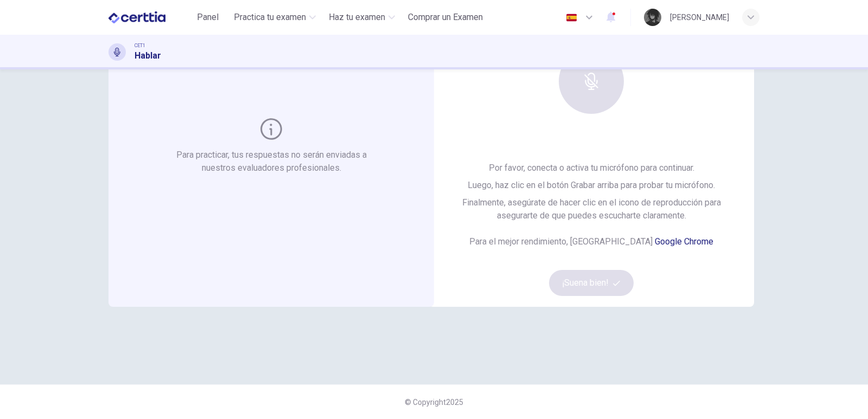 This screenshot has width=868, height=419. I want to click on a: CERTTIA logo, so click(149, 17).